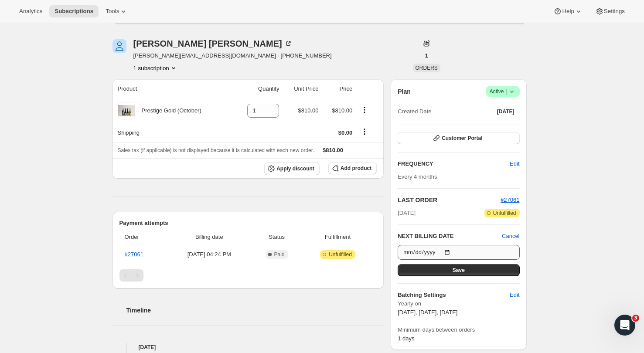 Image resolution: width=644 pixels, height=353 pixels. I want to click on span: Tools, so click(112, 11).